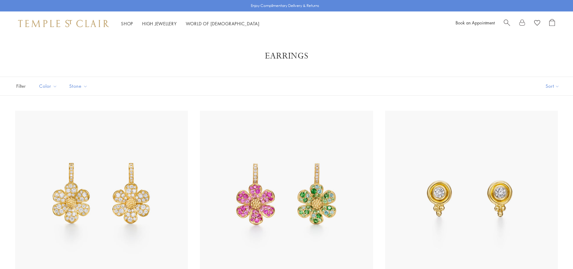 This screenshot has width=573, height=269. What do you see at coordinates (159, 23) in the screenshot?
I see `a: High JewelleryHigh Jewellery` at bounding box center [159, 23].